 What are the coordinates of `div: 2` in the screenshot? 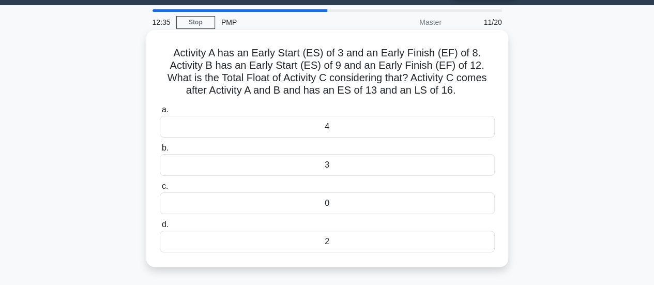 It's located at (327, 241).